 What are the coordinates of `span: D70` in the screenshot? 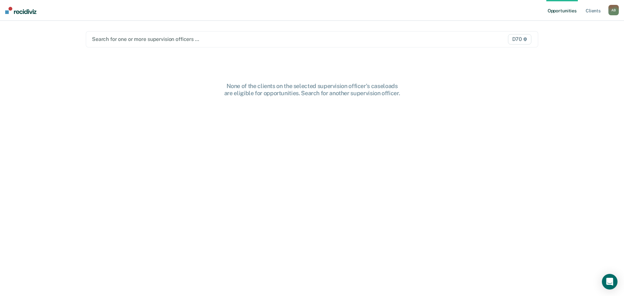 It's located at (520, 39).